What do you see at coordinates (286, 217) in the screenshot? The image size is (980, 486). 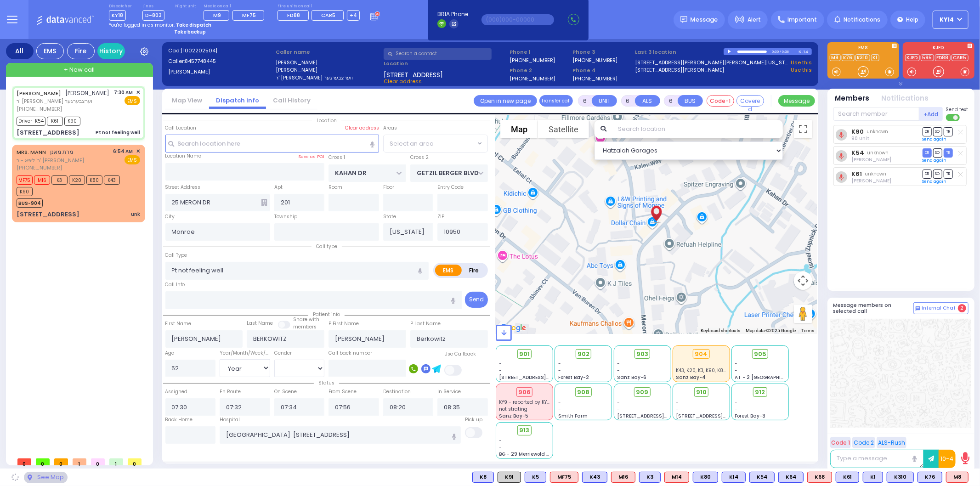 I see `label: Township` at bounding box center [286, 217].